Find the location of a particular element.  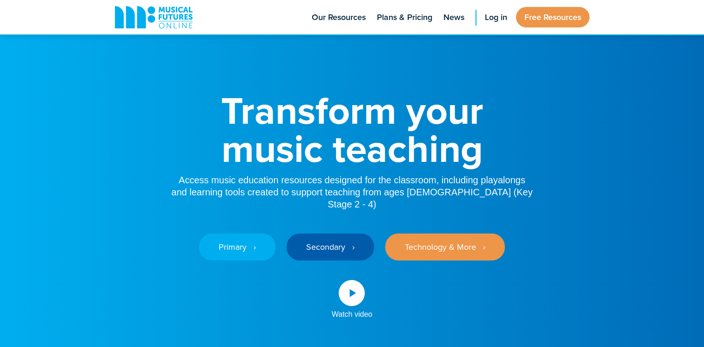

a: Primary ‎‏‏‎ ‎ › is located at coordinates (237, 247).